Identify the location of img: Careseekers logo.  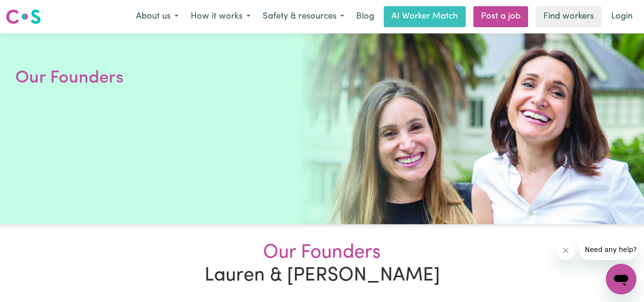
(24, 17).